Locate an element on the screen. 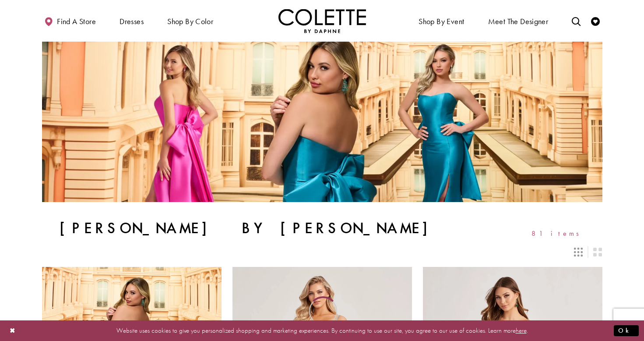 Image resolution: width=644 pixels, height=341 pixels. span: 81 items is located at coordinates (559, 233).